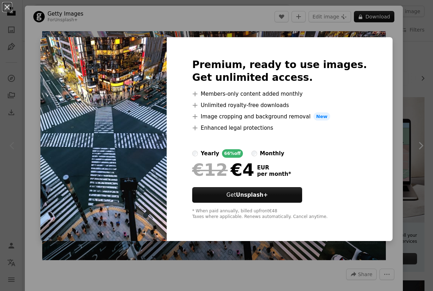  What do you see at coordinates (322, 117) in the screenshot?
I see `span: New` at bounding box center [322, 117].